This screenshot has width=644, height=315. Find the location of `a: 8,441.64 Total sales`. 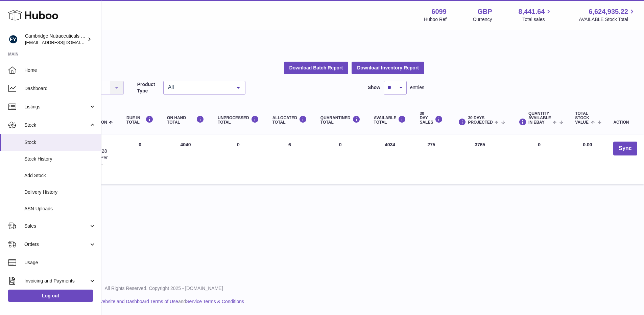

a: 8,441.64 Total sales is located at coordinates (535, 15).